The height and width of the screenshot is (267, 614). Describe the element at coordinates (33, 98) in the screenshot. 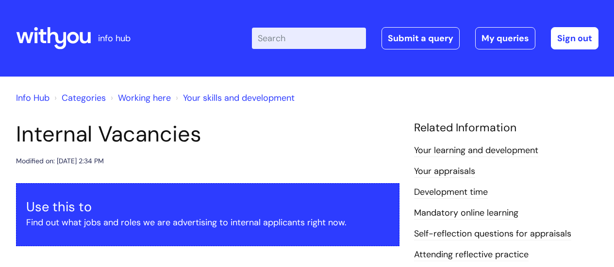

I see `a: Info Hub` at that location.